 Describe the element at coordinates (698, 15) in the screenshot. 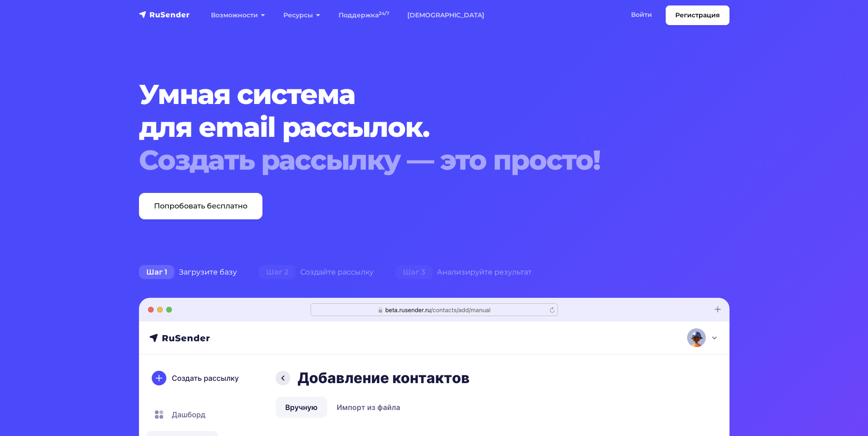

I see `a: Регистрация` at that location.